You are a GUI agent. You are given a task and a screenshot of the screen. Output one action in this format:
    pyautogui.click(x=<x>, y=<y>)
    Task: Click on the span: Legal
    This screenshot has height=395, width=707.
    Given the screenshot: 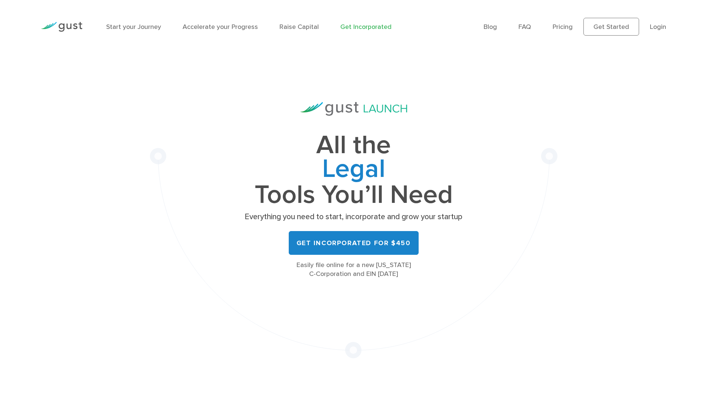 What is the action you would take?
    pyautogui.click(x=354, y=170)
    